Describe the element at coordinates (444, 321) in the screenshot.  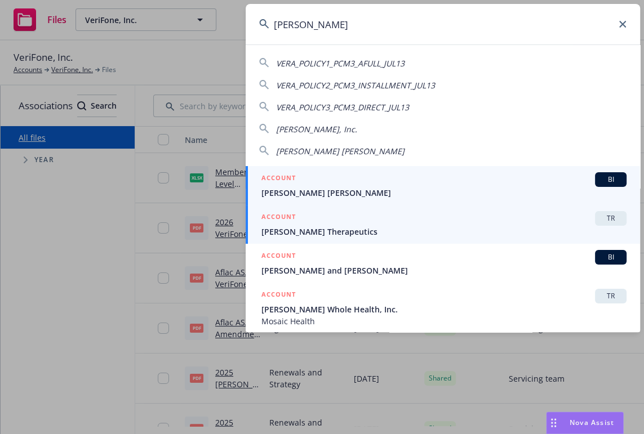
I see `span: Mosaic Health` at that location.